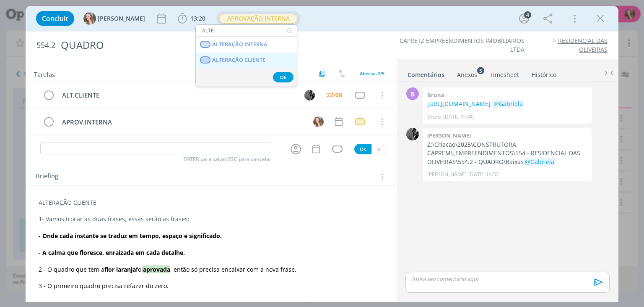  I want to click on span: APROVAÇÃO INTERNA, so click(259, 19).